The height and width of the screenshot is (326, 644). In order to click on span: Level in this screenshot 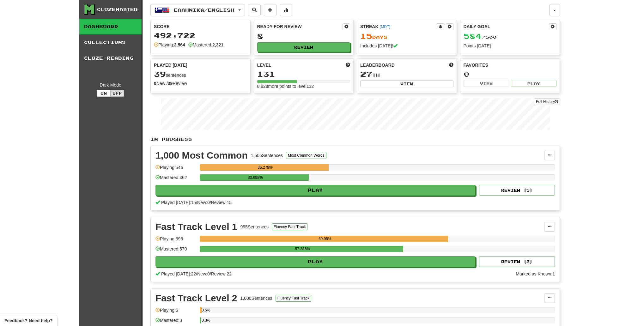, I will do `click(264, 65)`.